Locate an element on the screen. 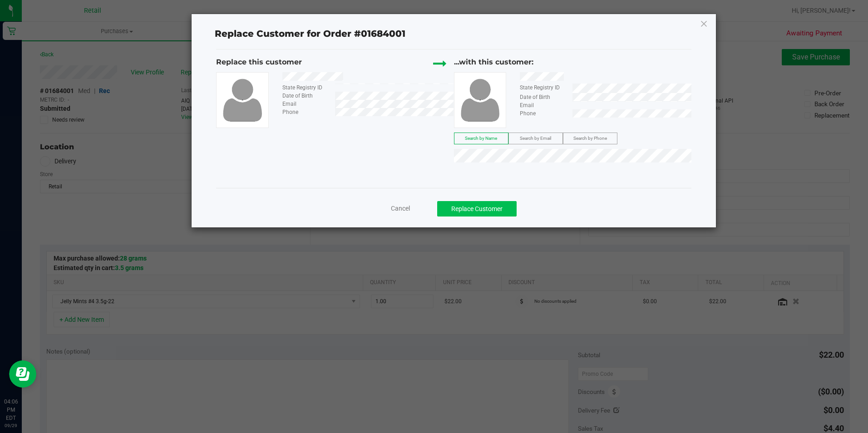 Image resolution: width=868 pixels, height=433 pixels. span: Replace Customer for Order #01684001 is located at coordinates (311, 34).